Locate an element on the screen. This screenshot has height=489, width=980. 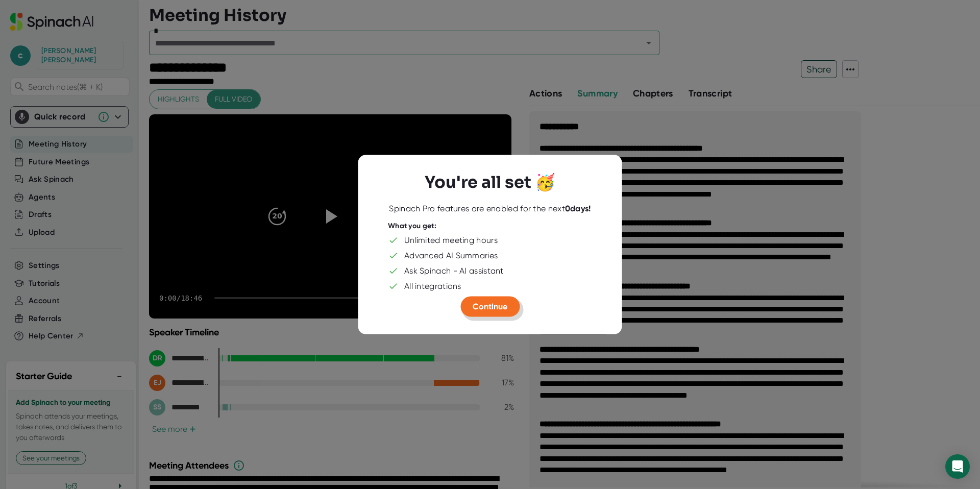
span: Continue is located at coordinates (490, 307).